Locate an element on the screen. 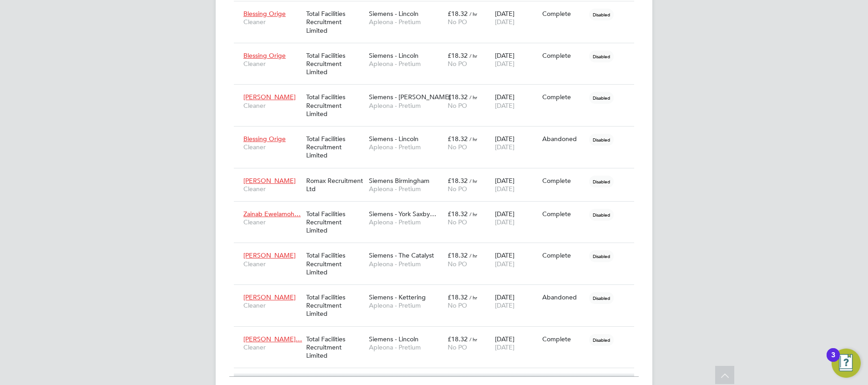 This screenshot has height=385, width=868. span: Siemens - Kettering is located at coordinates (397, 297).